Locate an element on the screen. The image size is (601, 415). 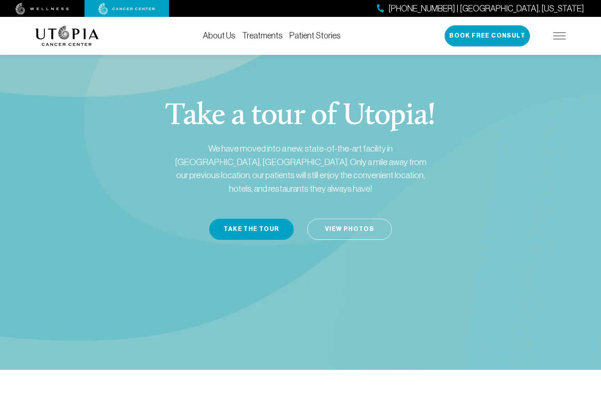
img: logo is located at coordinates (67, 36).